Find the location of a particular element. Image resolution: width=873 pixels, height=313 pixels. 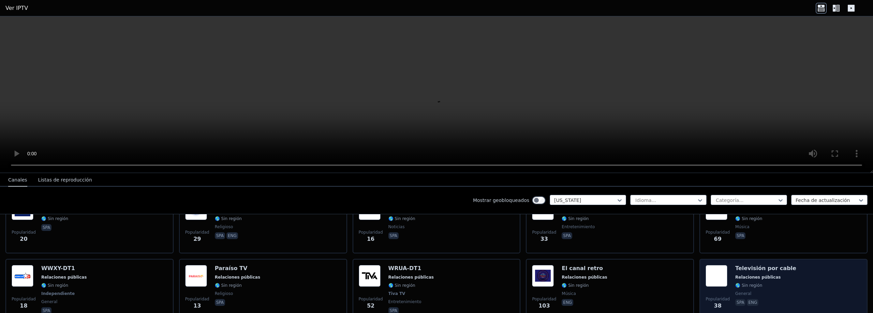

font: Mostrar geobloqueados is located at coordinates (501, 200).